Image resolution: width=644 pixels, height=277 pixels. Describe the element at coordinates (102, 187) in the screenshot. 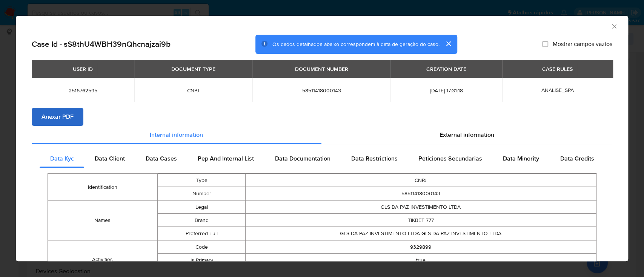

I see `td: Identification` at that location.